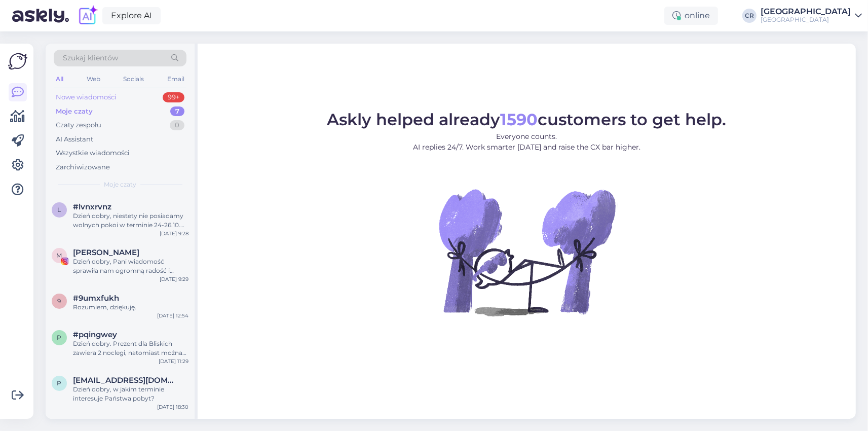 The image size is (868, 431). I want to click on div: Moje czaty, so click(74, 111).